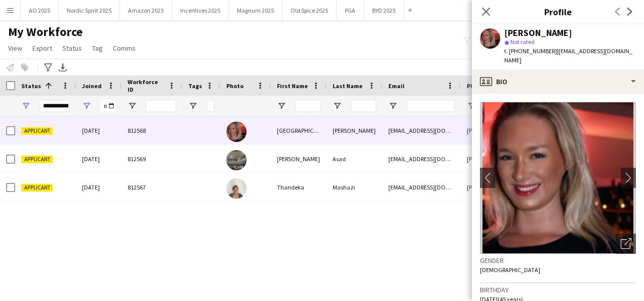  Describe the element at coordinates (124, 48) in the screenshot. I see `span: Comms` at that location.